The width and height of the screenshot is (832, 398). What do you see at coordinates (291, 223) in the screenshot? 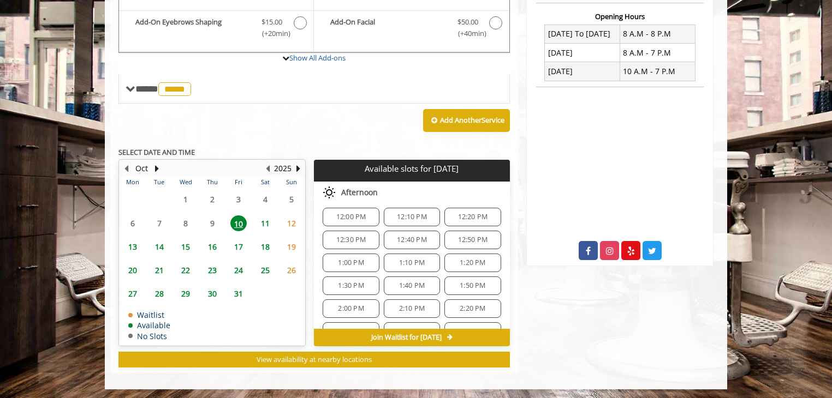
I see `span: 12` at bounding box center [291, 223].